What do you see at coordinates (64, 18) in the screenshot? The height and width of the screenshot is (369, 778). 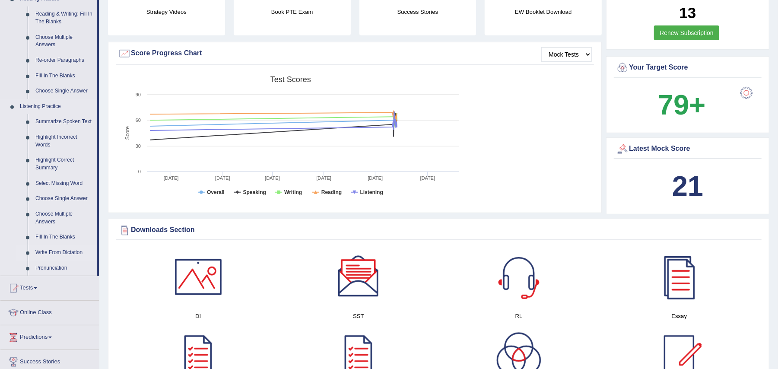 I see `a: Reading & Writing: Fill In The Blanks` at bounding box center [64, 18].